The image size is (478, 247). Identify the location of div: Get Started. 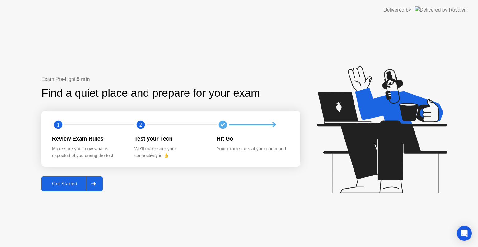
(64, 184).